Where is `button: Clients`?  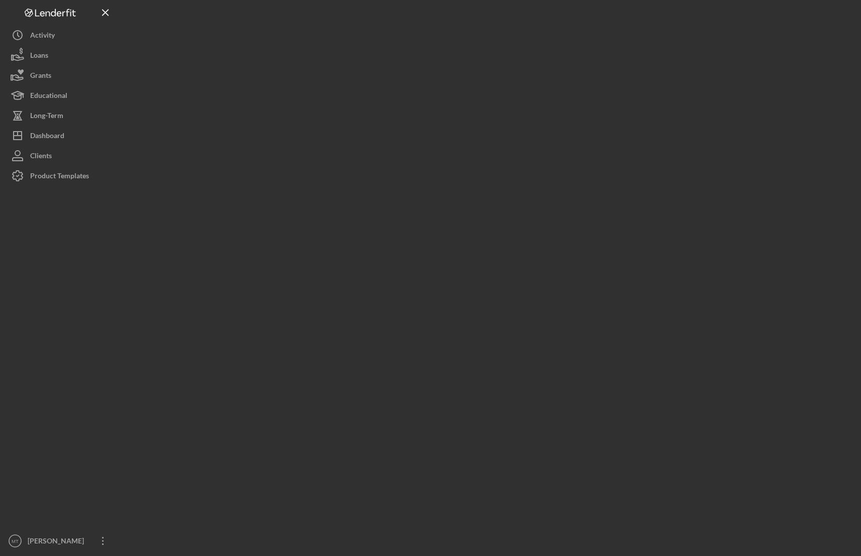 button: Clients is located at coordinates (60, 156).